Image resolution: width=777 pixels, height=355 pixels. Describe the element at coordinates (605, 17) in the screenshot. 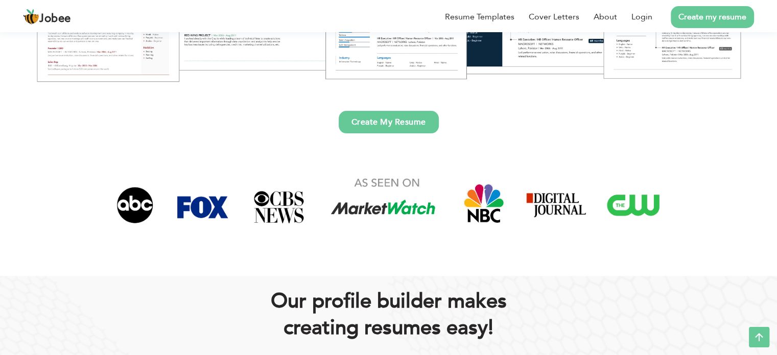

I see `a: About` at that location.